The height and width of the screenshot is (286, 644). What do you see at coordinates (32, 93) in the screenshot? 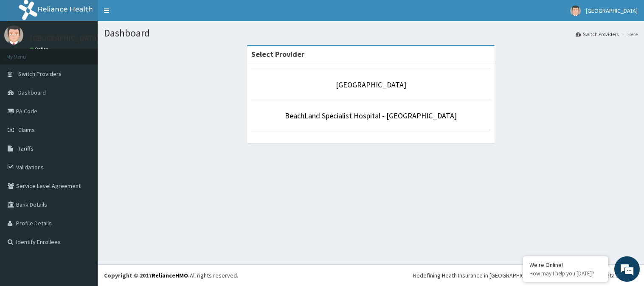
I see `span: Dashboard` at bounding box center [32, 93].